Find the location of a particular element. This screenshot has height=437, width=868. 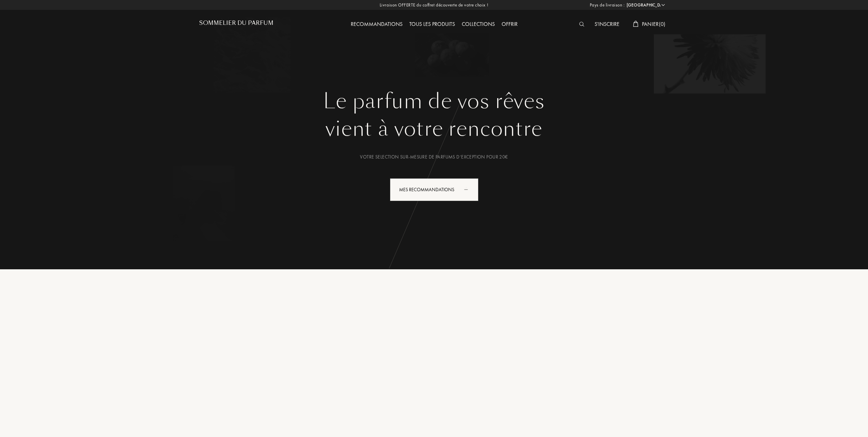

a: Offrir is located at coordinates (509, 24).